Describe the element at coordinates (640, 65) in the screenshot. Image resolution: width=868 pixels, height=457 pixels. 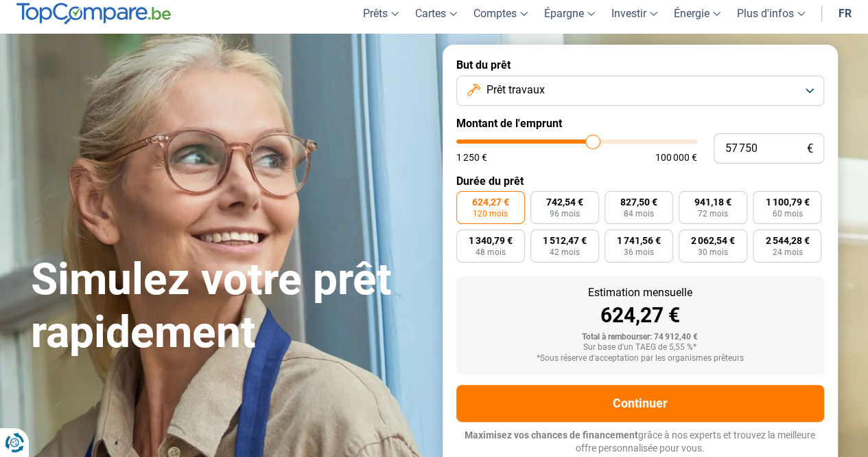
I see `label: But du prêt` at that location.